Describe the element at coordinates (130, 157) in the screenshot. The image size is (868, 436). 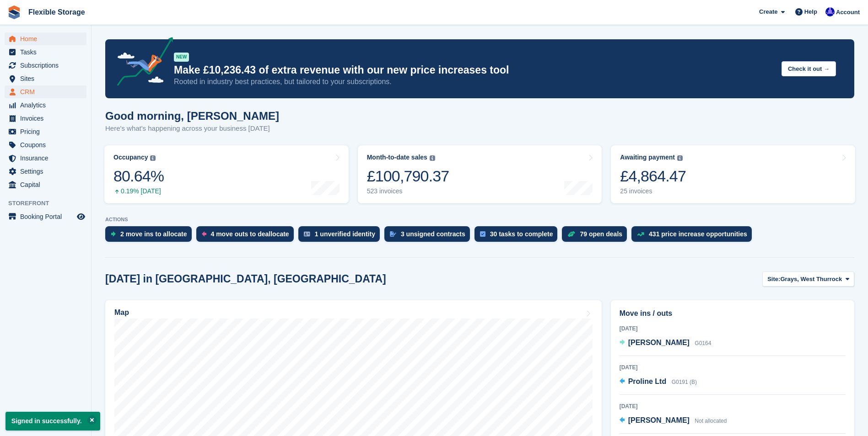
I see `div: Occupancy` at that location.